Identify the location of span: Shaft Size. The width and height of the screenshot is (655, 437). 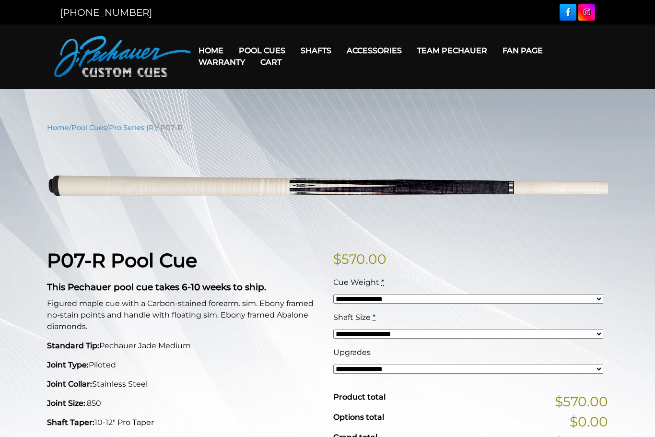
(352, 317).